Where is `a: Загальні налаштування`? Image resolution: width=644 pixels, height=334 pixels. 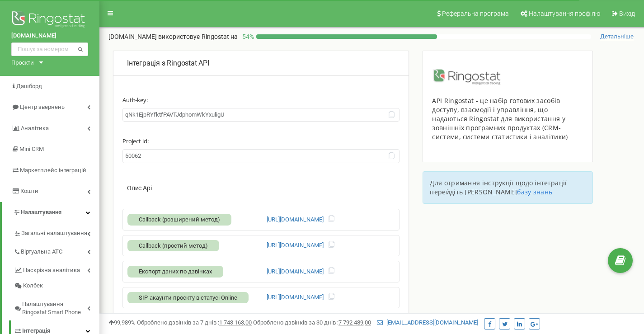 a: Загальні налаштування is located at coordinates (56, 232).